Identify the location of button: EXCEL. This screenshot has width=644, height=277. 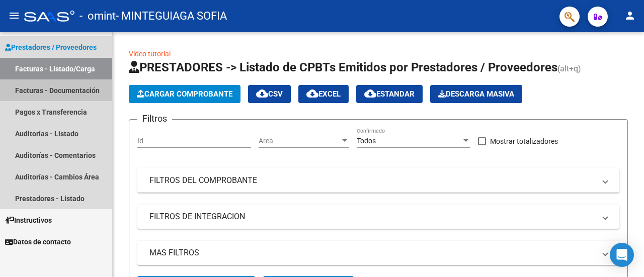
(323, 94).